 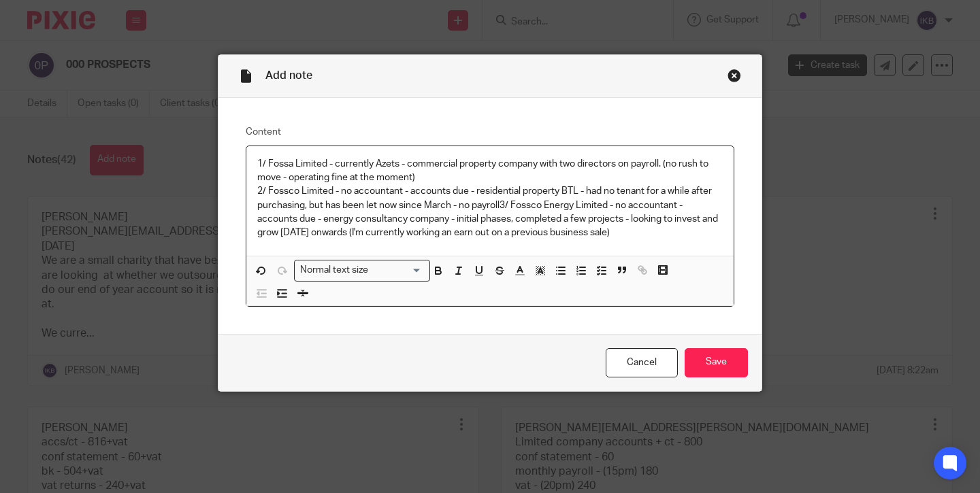 I want to click on a: Cancel, so click(x=642, y=362).